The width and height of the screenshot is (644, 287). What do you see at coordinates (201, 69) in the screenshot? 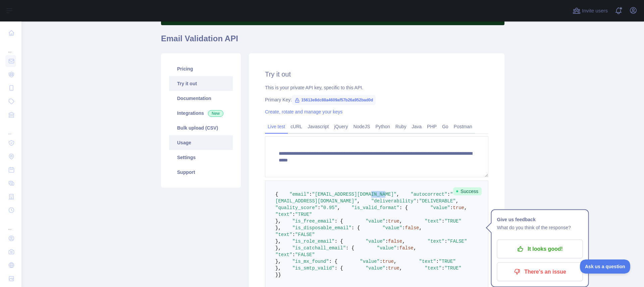
I see `a: Pricing` at bounding box center [201, 69].